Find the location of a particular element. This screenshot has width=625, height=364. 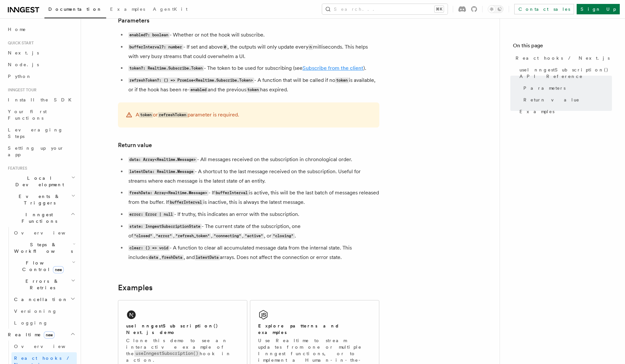

code: n is located at coordinates (311, 47).